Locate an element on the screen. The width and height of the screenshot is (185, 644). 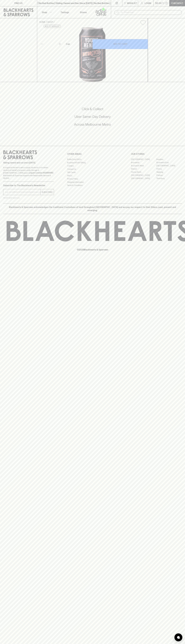
img: bubble-icon is located at coordinates (178, 637).